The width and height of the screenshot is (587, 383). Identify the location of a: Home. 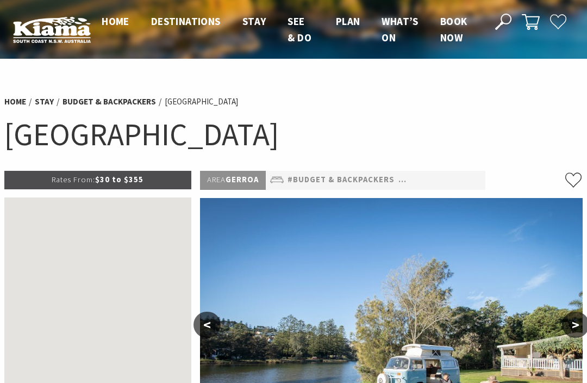
(15, 102).